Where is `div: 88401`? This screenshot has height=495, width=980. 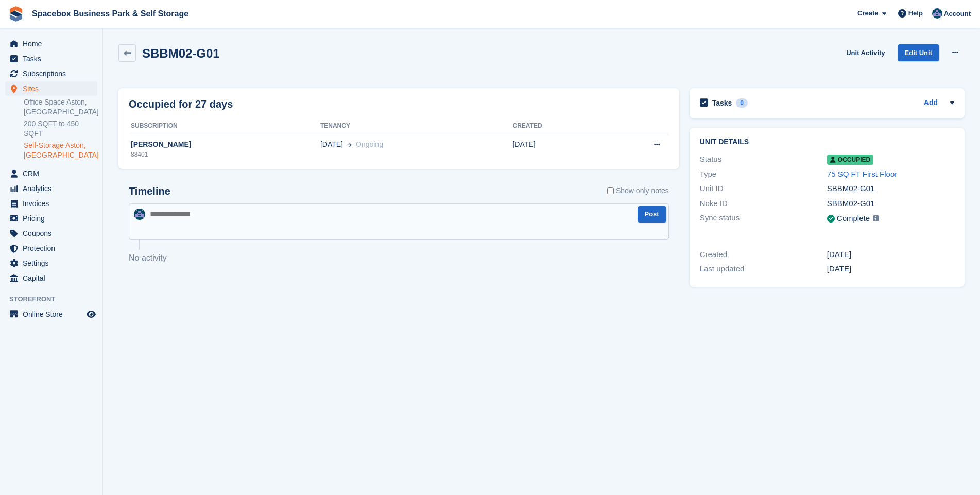
div: 88401 is located at coordinates (225, 154).